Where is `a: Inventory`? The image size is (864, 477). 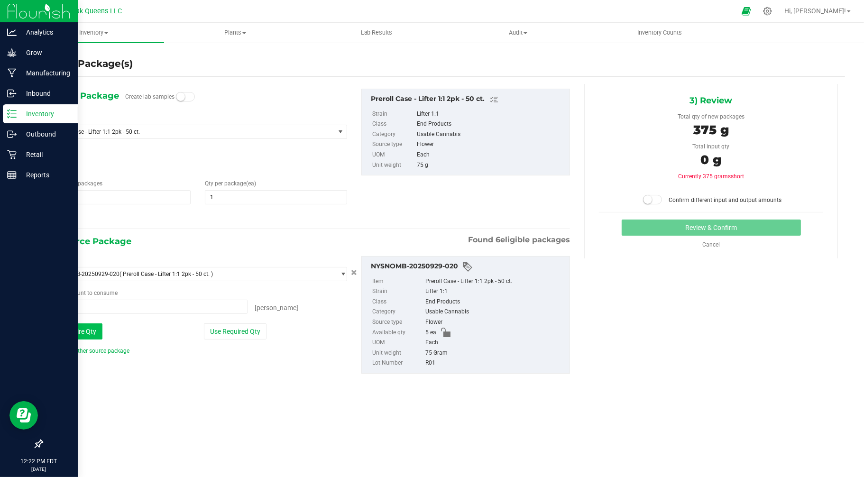
a: Inventory is located at coordinates (93, 33).